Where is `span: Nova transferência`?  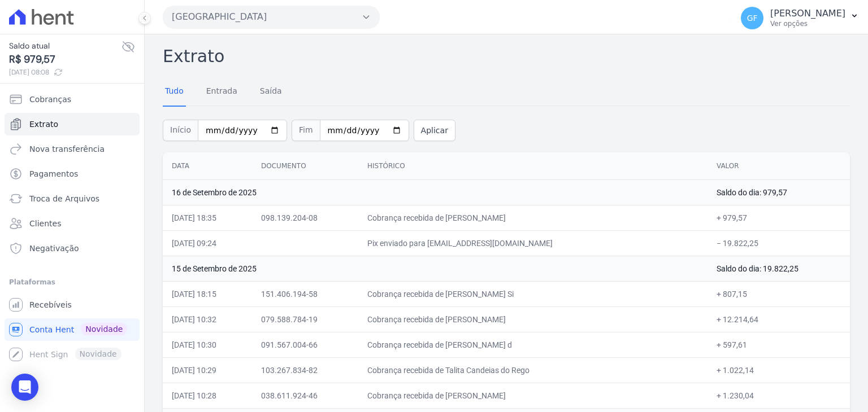
span: Nova transferência is located at coordinates (66, 149).